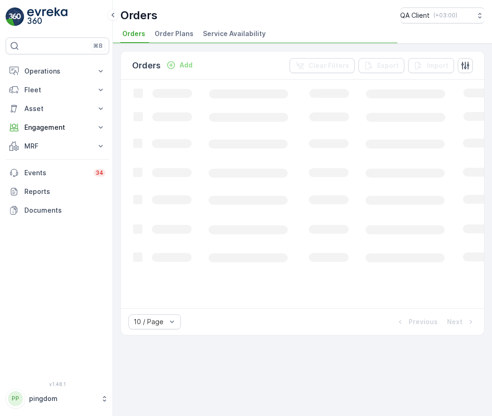 The image size is (492, 416). Describe the element at coordinates (234, 34) in the screenshot. I see `span: Service Availability` at that location.